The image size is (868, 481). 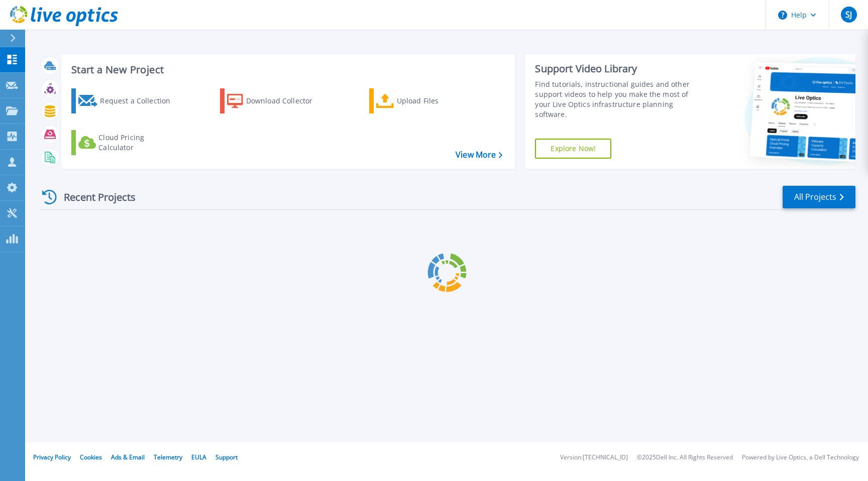 I want to click on div: Support Video Library, so click(x=618, y=69).